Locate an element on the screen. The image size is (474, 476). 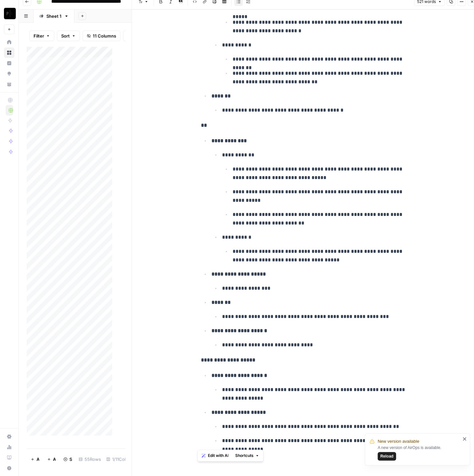
span: Add 10 Rows is located at coordinates (54, 459).